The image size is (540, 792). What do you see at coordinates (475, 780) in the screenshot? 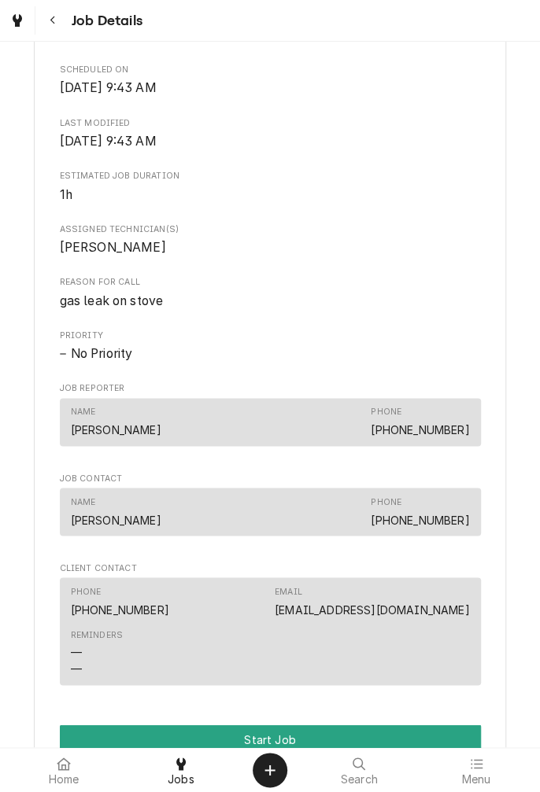
I see `span: Menu` at bounding box center [475, 780].